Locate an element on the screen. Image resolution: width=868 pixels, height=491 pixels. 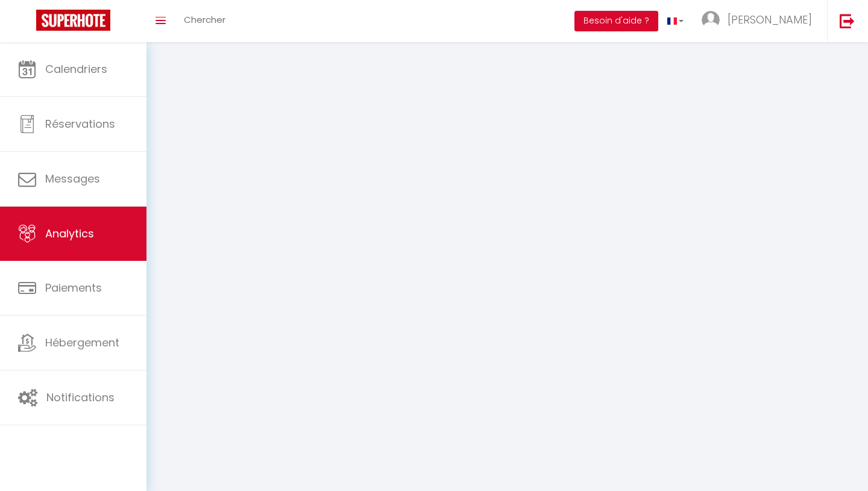
span: Réservations is located at coordinates (80, 123).